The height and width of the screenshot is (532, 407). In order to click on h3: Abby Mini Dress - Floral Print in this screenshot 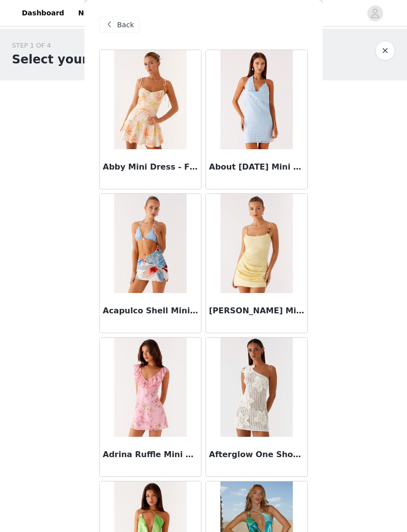, I will do `click(150, 167)`.